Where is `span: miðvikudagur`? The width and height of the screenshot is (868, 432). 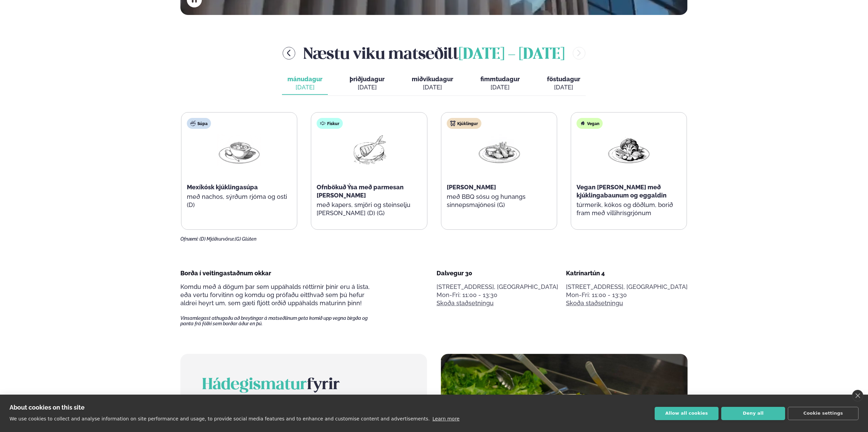 span: miðvikudagur is located at coordinates (433, 79).